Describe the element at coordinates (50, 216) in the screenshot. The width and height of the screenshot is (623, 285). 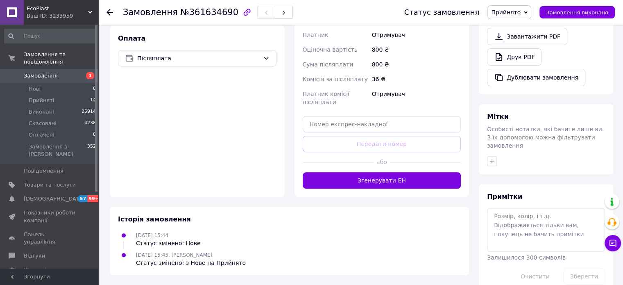
I see `span: Показники роботи компанії` at that location.